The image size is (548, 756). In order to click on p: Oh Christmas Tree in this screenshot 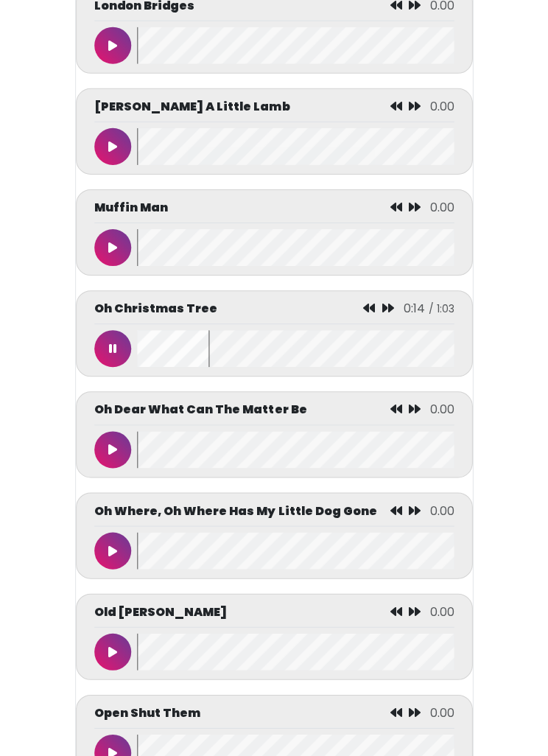, I will do `click(155, 309)`.